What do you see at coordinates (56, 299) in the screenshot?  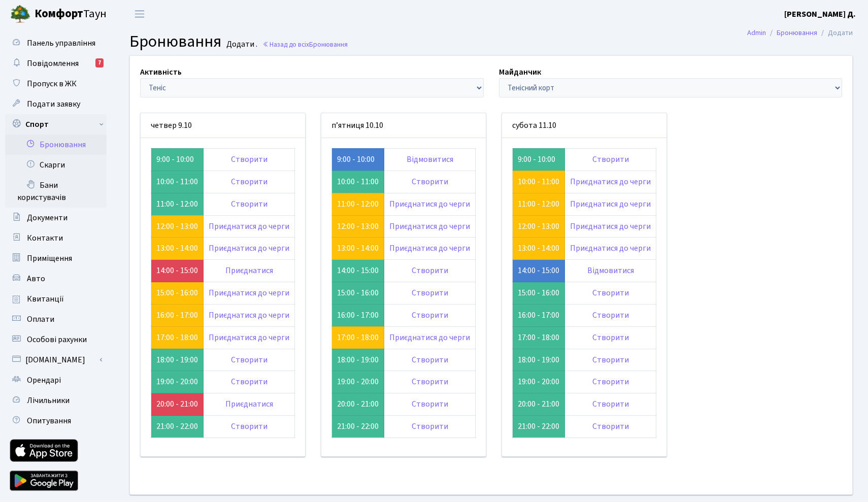 I see `a: Квитанції` at bounding box center [56, 299].